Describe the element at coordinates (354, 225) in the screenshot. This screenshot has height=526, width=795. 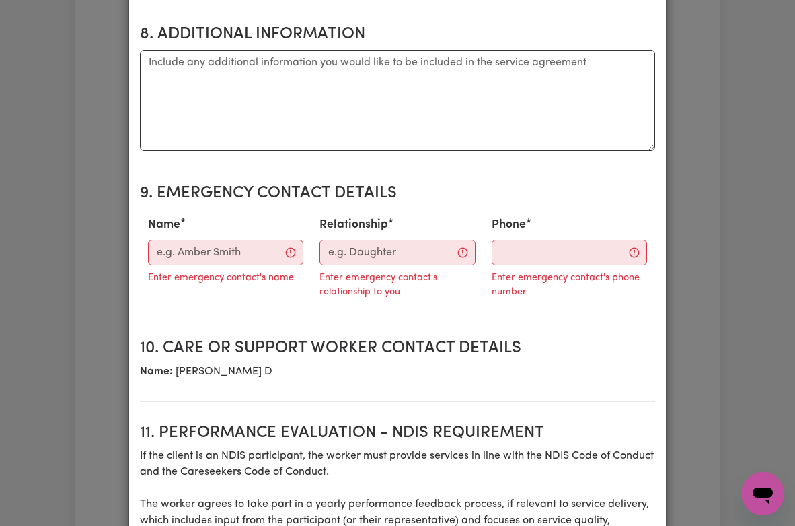
I see `label: Relationship` at that location.